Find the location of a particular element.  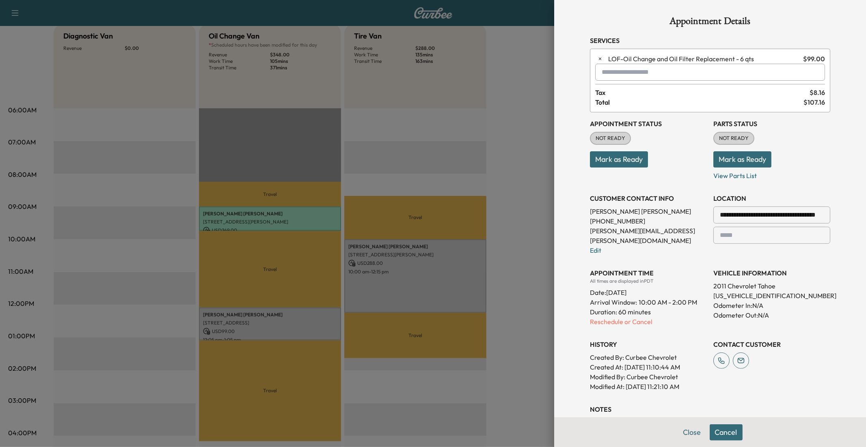

button: Close is located at coordinates (692, 433).